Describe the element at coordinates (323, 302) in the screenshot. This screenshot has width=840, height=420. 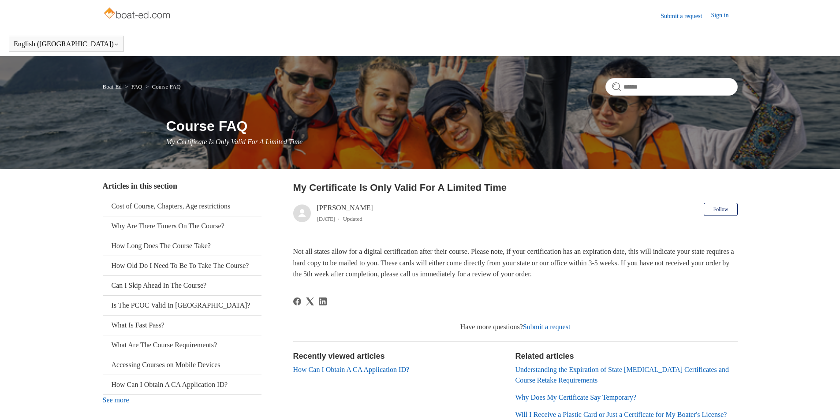
I see `a: LinkedIn` at that location.